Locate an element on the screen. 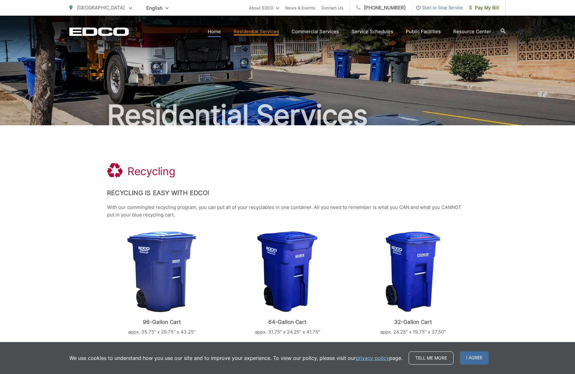 This screenshot has width=575, height=374. a: Contact Us is located at coordinates (332, 8).